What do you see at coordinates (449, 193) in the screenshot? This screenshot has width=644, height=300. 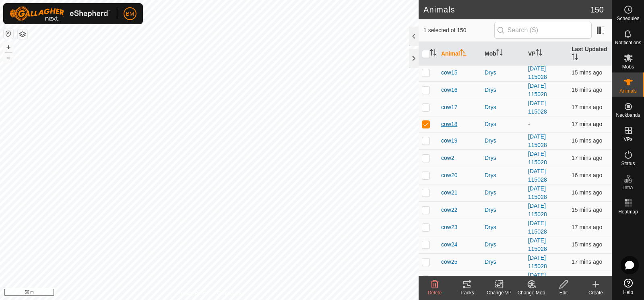 I see `span: cow21` at bounding box center [449, 193].